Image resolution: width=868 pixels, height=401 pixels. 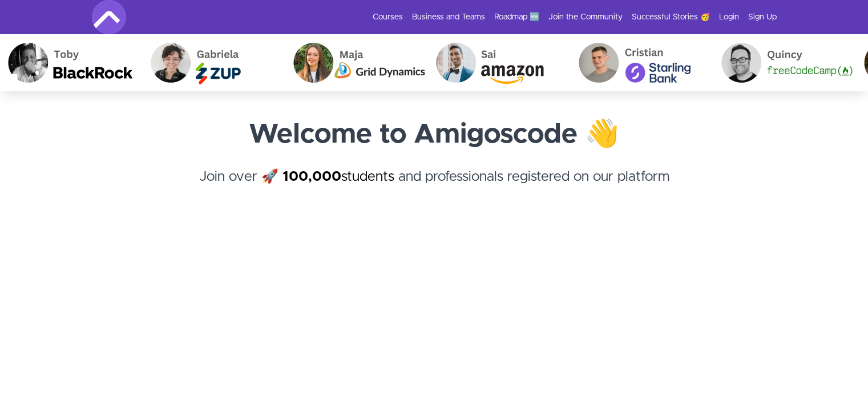 What do you see at coordinates (670, 17) in the screenshot?
I see `a: Successful Stories 🥳` at bounding box center [670, 17].